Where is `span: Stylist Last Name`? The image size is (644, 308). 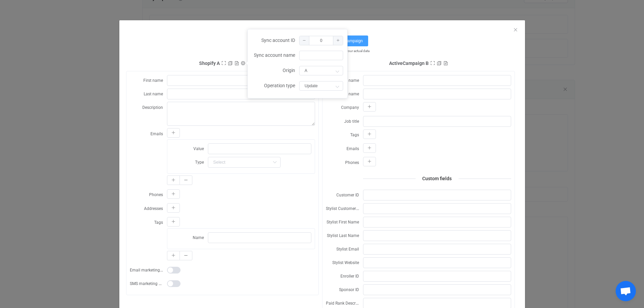
span: Stylist Last Name is located at coordinates (343, 236).